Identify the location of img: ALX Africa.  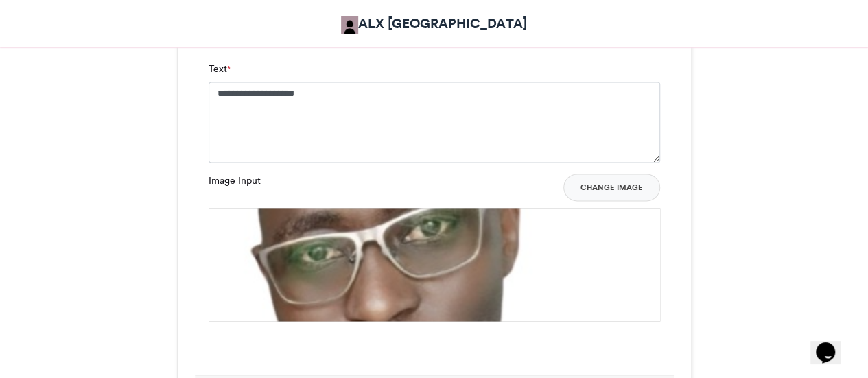
(349, 25).